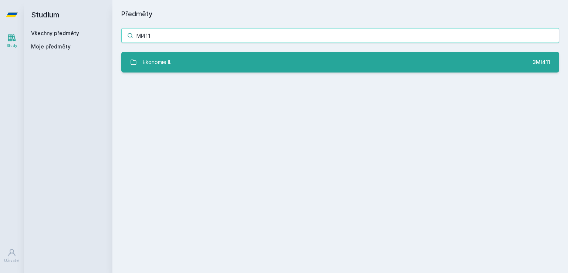 The height and width of the screenshot is (273, 568). I want to click on div: 3MI411, so click(542, 62).